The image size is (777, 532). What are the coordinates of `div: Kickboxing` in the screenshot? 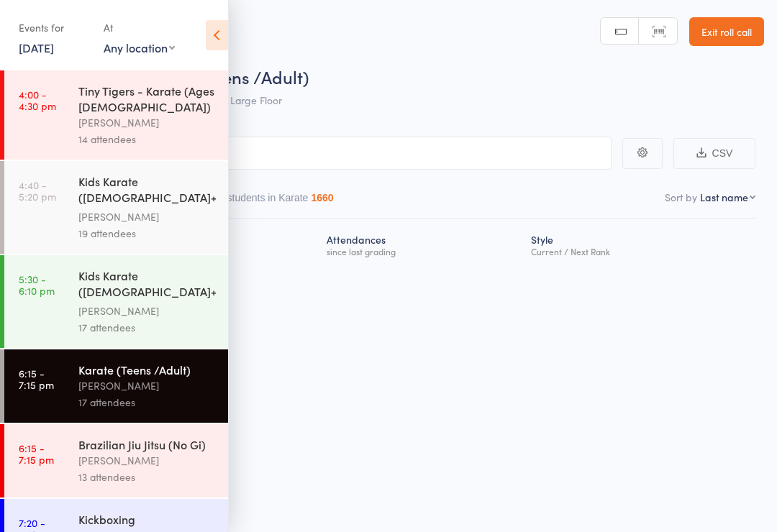 It's located at (147, 519).